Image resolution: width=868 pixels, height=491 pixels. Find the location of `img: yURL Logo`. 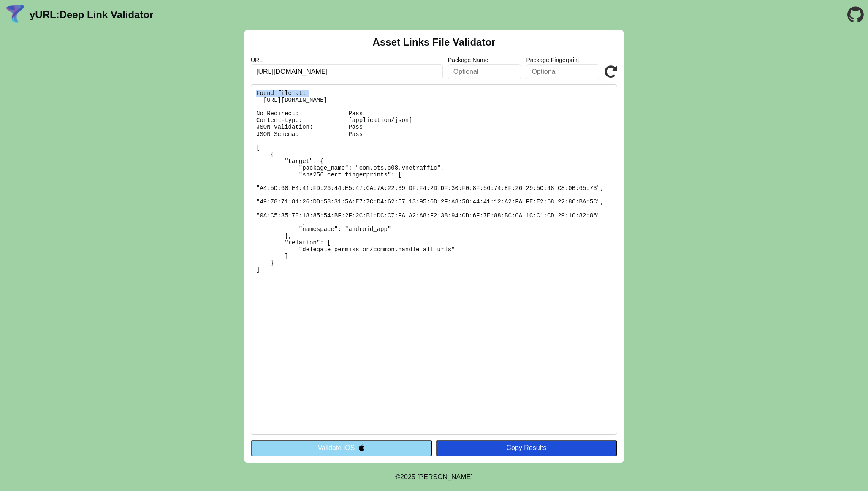

img: yURL Logo is located at coordinates (15, 15).